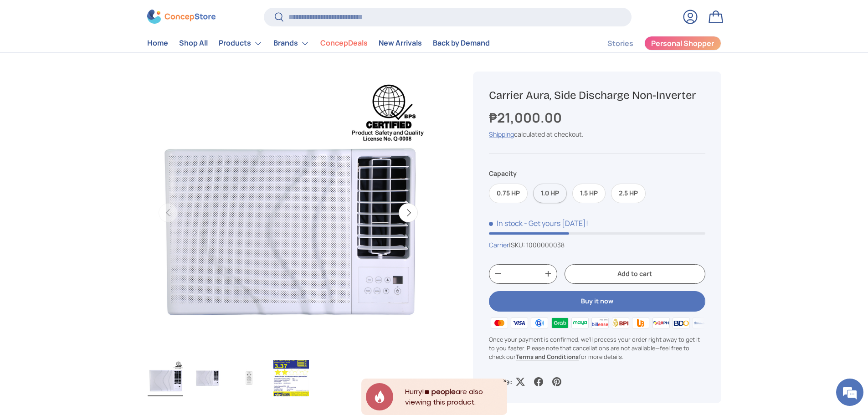 Image resolution: width=868 pixels, height=415 pixels. I want to click on a: New Arrivals, so click(400, 43).